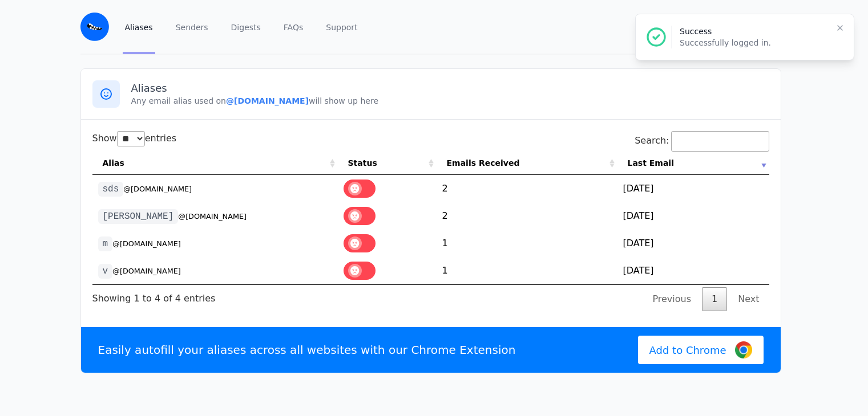  I want to click on img: Google Chrome Logo, so click(744, 350).